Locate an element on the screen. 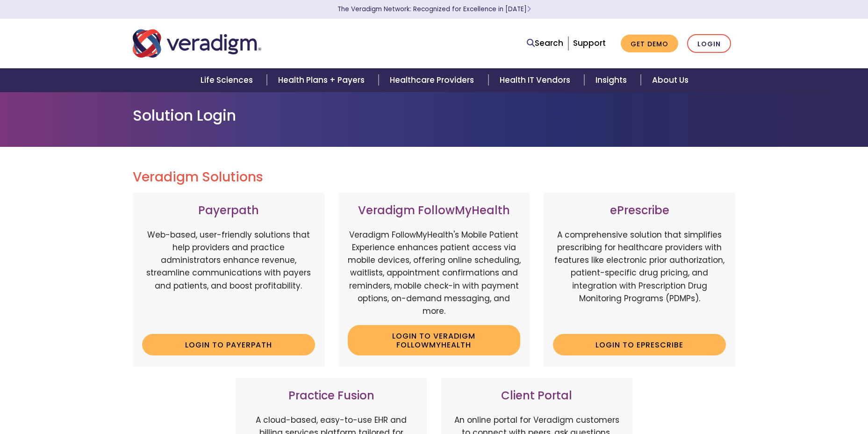 This screenshot has height=434, width=868. a: Health IT Vendors is located at coordinates (536, 80).